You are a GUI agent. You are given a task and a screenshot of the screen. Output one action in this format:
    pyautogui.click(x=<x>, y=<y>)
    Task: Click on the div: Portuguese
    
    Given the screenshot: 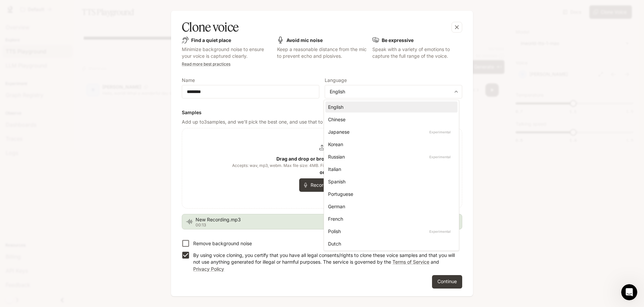 What is the action you would take?
    pyautogui.click(x=390, y=194)
    